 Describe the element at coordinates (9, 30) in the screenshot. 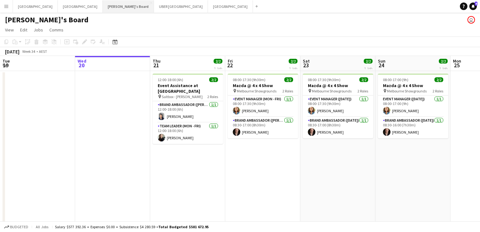

I see `span: View` at that location.